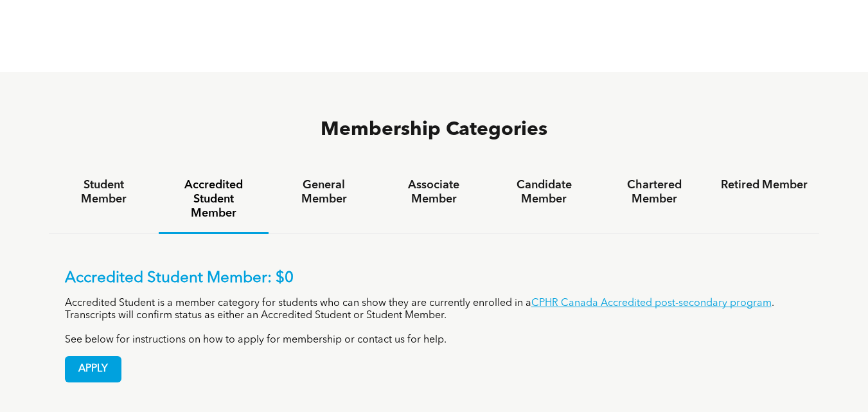 The width and height of the screenshot is (868, 412). What do you see at coordinates (651, 303) in the screenshot?
I see `a: CPHR Canada Accredited post-secondary program` at bounding box center [651, 303].